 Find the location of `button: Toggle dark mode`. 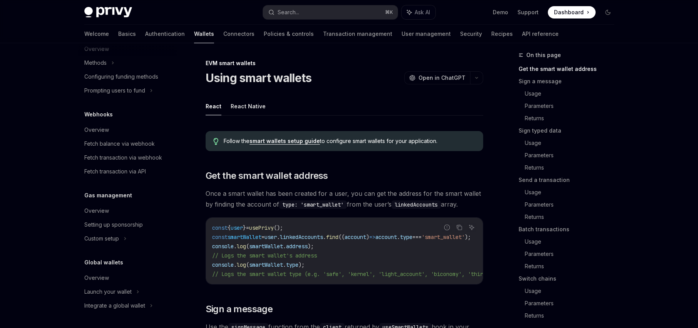

button: Toggle dark mode is located at coordinates (608, 12).